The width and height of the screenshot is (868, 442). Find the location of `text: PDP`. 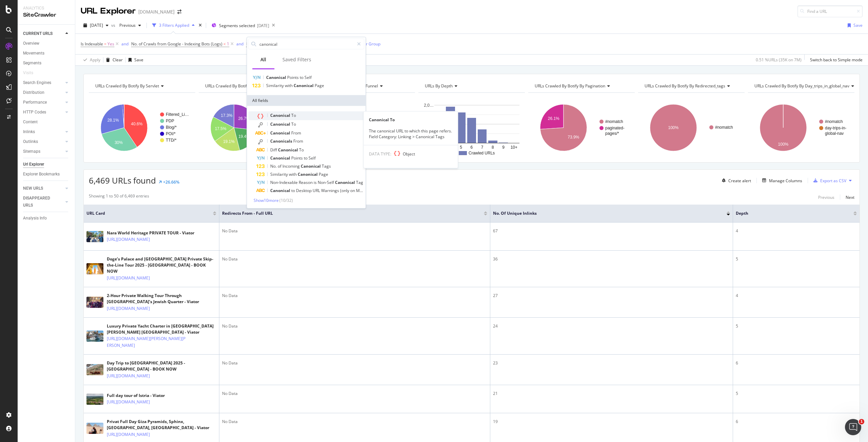

text: PDP is located at coordinates (170, 121).